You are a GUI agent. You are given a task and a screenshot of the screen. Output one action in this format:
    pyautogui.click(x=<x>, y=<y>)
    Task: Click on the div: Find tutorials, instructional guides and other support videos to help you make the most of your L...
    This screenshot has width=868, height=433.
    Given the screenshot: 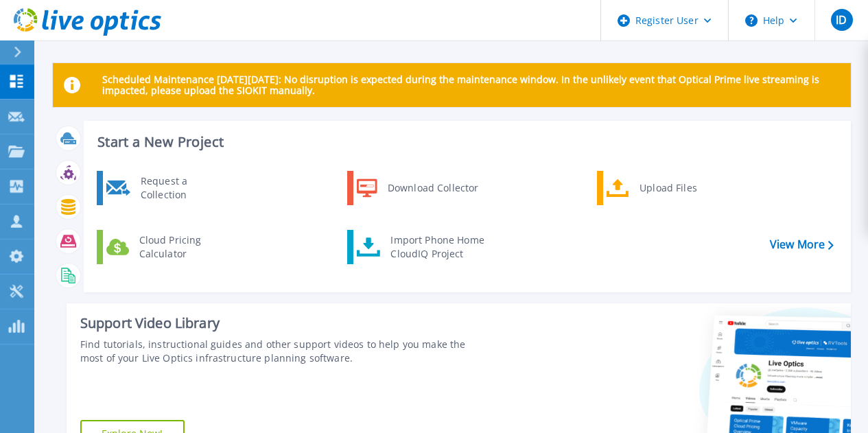 What is the action you would take?
    pyautogui.click(x=284, y=351)
    